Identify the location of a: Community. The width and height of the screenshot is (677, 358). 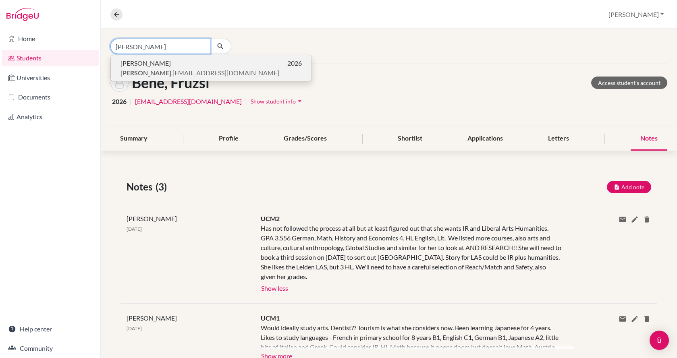
(50, 349).